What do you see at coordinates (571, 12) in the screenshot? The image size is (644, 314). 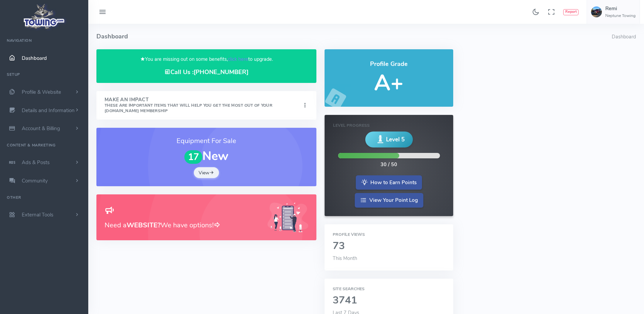 I see `button: Report` at bounding box center [571, 12].